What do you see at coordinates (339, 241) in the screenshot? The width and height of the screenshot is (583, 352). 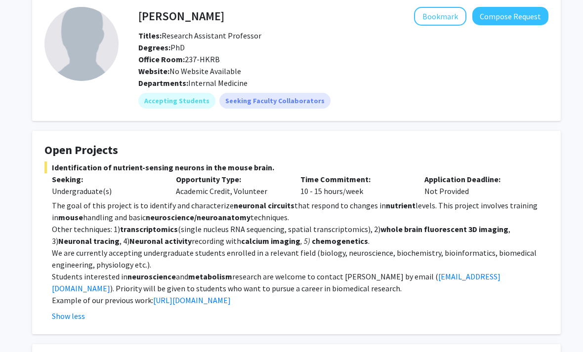 I see `strong: chemogenetics` at bounding box center [339, 241].